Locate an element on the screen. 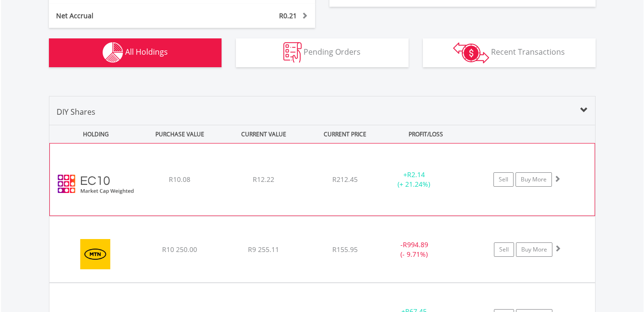  div: + (+ 21.24%) is located at coordinates (414, 180).